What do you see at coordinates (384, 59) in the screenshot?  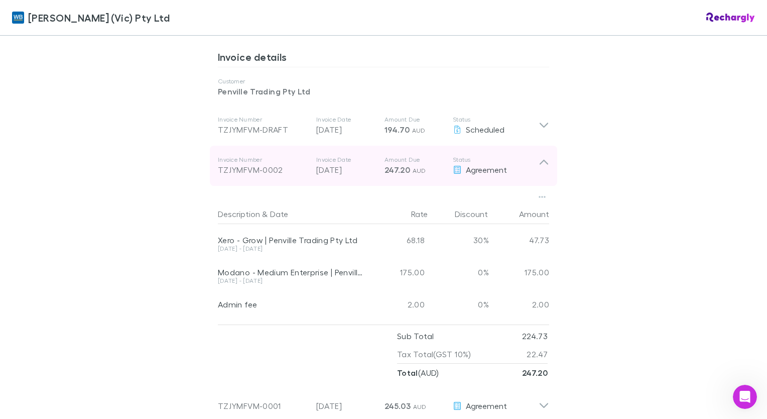 I see `h3: Invoice details` at bounding box center [384, 59].